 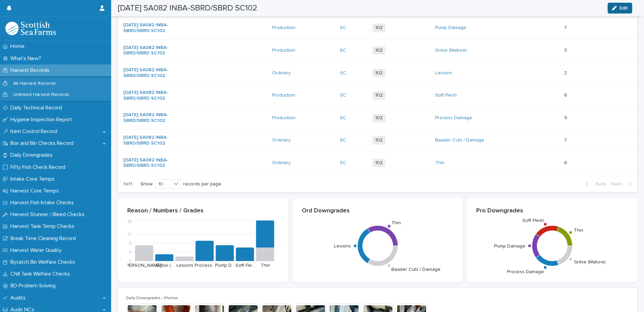 What do you see at coordinates (44, 226) in the screenshot?
I see `p: Harvest Tank Temp Checks` at bounding box center [44, 226].